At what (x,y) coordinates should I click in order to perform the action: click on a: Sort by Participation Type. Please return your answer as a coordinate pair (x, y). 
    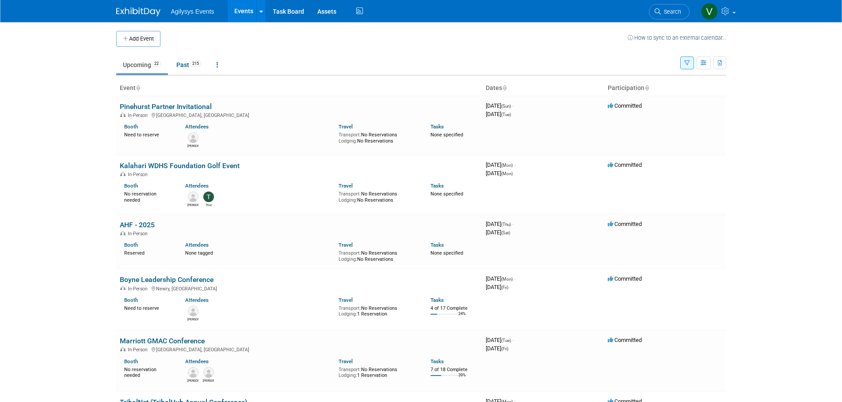
    Looking at the image, I should click on (646, 88).